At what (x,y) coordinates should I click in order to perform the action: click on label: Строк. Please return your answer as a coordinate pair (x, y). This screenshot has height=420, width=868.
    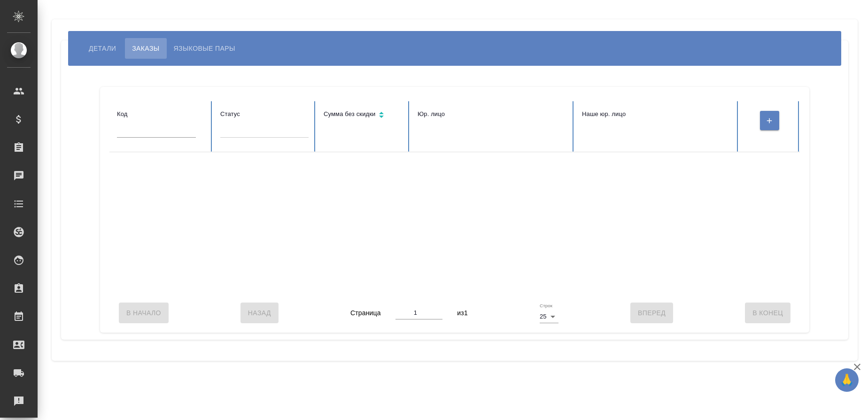
    Looking at the image, I should click on (546, 306).